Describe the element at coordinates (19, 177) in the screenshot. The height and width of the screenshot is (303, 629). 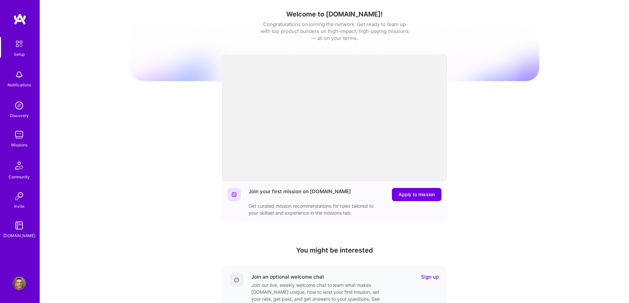
I see `div: Community` at that location.